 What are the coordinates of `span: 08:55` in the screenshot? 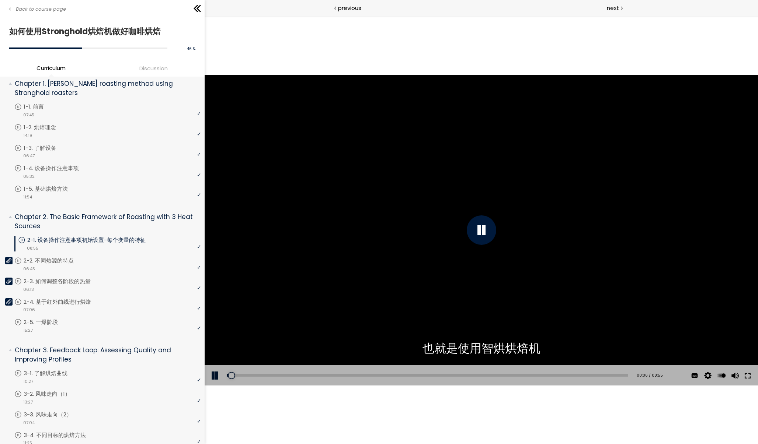 It's located at (32, 248).